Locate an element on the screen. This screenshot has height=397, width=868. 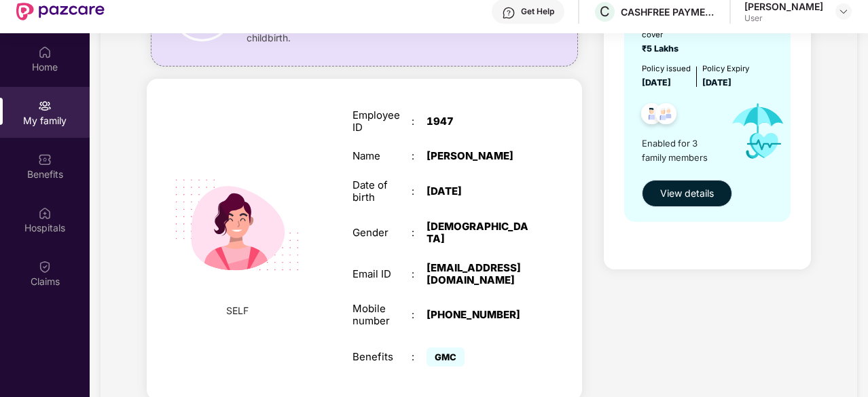
span: View details is located at coordinates (687, 194).